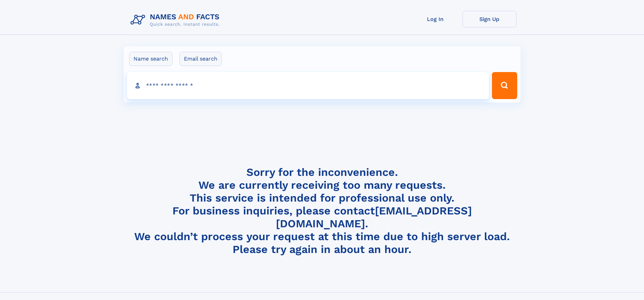  Describe the element at coordinates (489, 19) in the screenshot. I see `a: Sign Up` at that location.